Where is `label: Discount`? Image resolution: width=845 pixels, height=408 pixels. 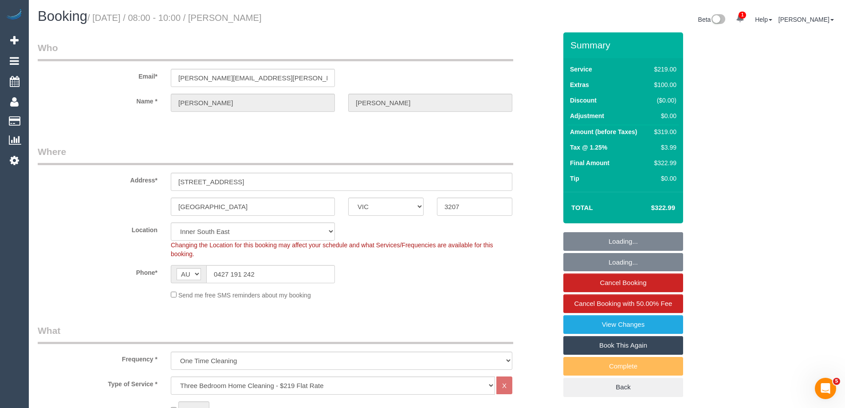
label: Discount is located at coordinates (583, 100).